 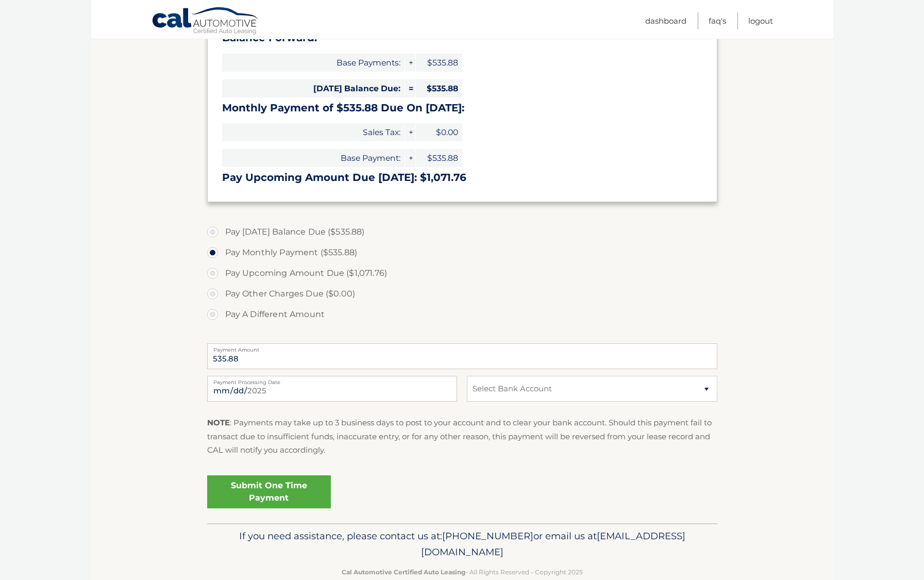 What do you see at coordinates (462, 347) in the screenshot?
I see `label: Payment Amount` at bounding box center [462, 347].